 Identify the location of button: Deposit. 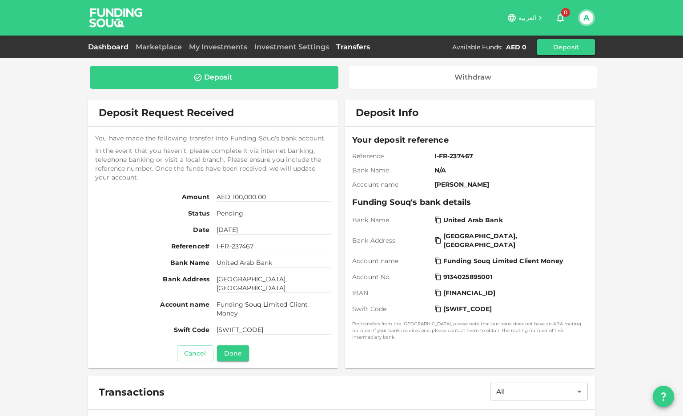
(566, 47).